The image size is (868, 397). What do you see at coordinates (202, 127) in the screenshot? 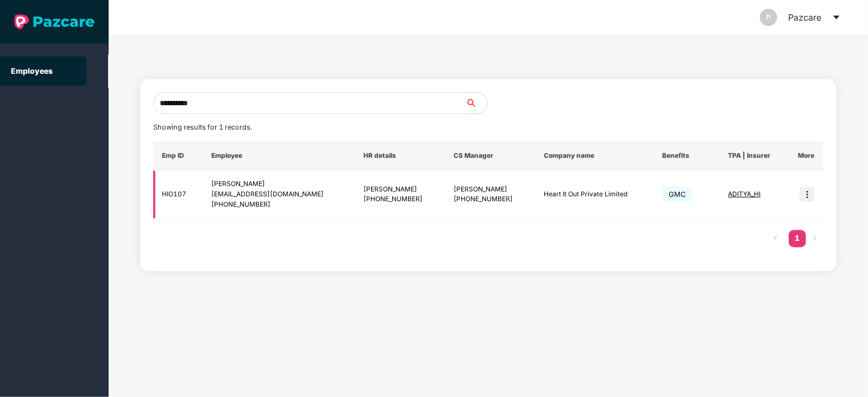
I see `span: Showing results for 1 records.` at bounding box center [202, 127].